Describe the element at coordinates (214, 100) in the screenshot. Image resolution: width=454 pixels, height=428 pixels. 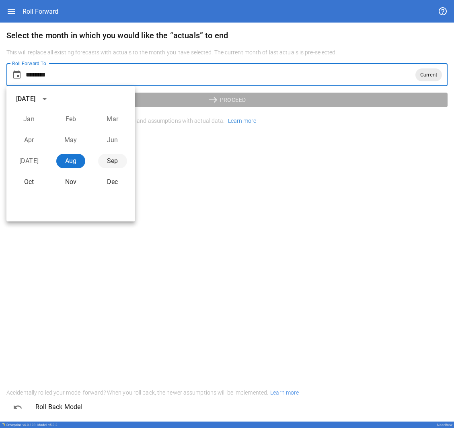
I see `span: east` at that location.